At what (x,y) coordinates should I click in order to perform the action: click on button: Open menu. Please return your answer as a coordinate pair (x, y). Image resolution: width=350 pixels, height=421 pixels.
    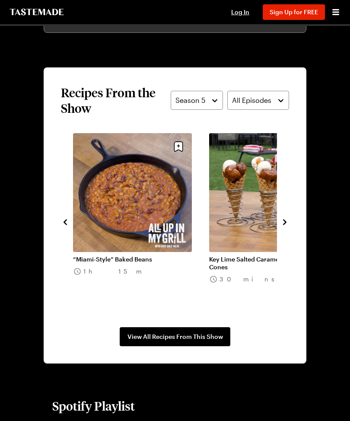
    Looking at the image, I should click on (336, 12).